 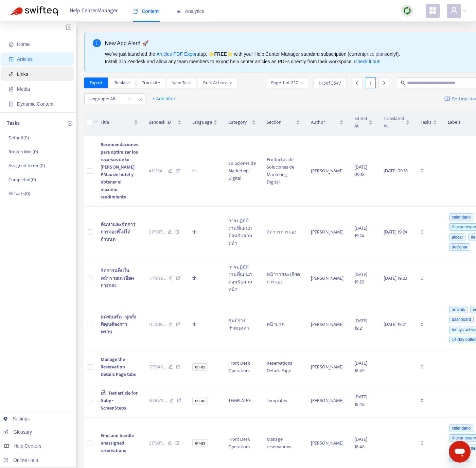 What do you see at coordinates (177, 54) in the screenshot?
I see `a: Articles PDF Export` at bounding box center [177, 54].